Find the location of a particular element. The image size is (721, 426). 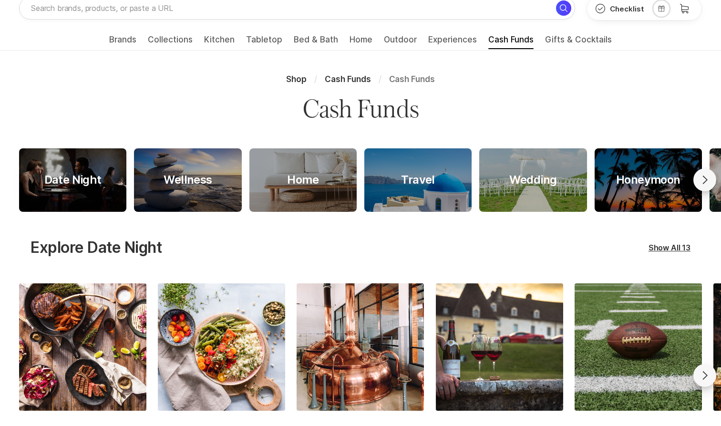

span: Home is located at coordinates (361, 42).